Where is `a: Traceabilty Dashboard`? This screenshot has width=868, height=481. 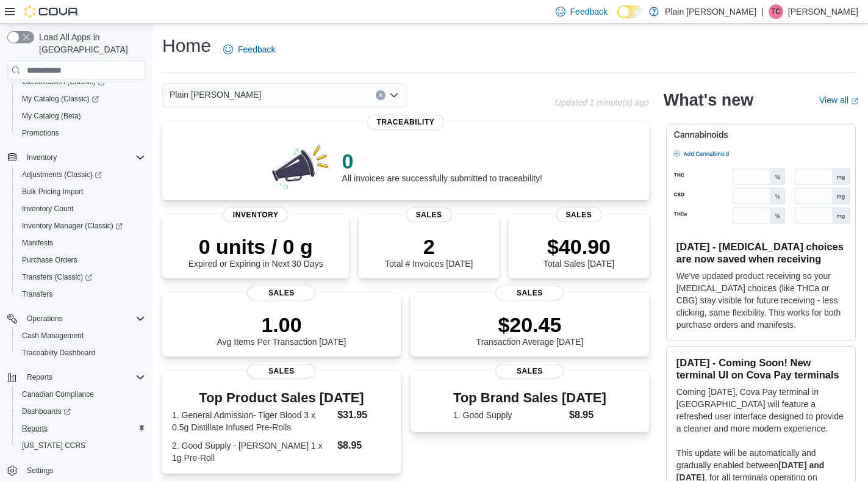 a: Traceabilty Dashboard is located at coordinates (58, 353).